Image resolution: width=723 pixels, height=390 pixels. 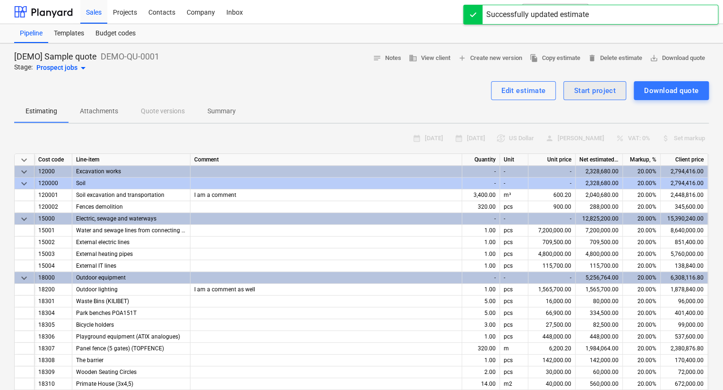 What do you see at coordinates (53, 160) in the screenshot?
I see `div: Cost code` at bounding box center [53, 160].